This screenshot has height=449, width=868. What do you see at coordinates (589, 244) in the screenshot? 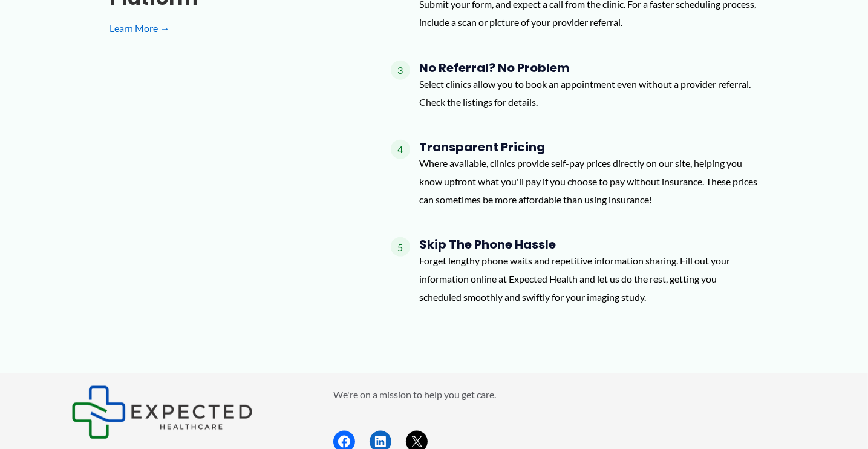
I see `h4: Skip the Phone Hassle` at bounding box center [589, 244].